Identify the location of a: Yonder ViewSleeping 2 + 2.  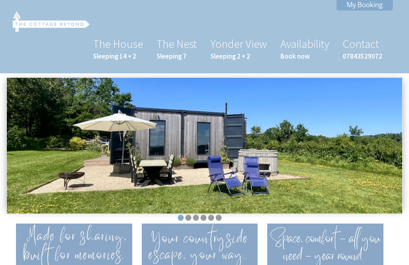
(238, 49).